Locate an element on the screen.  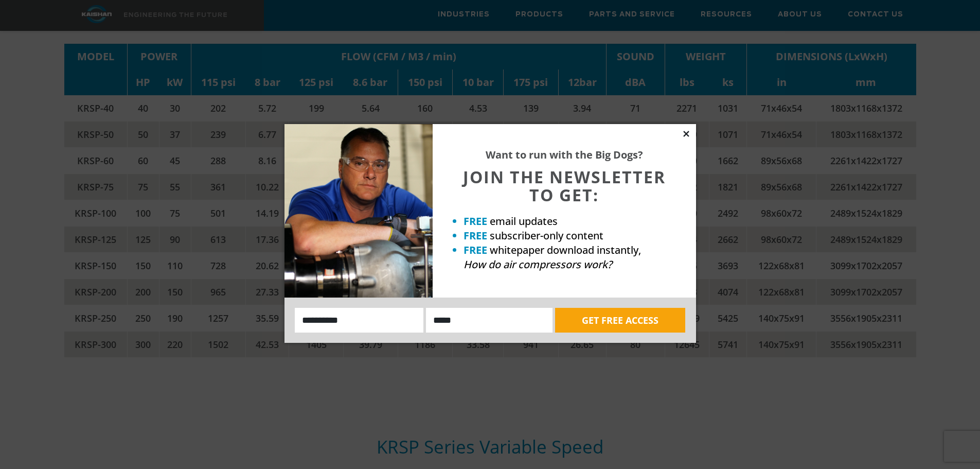
button: Close is located at coordinates (686, 134).